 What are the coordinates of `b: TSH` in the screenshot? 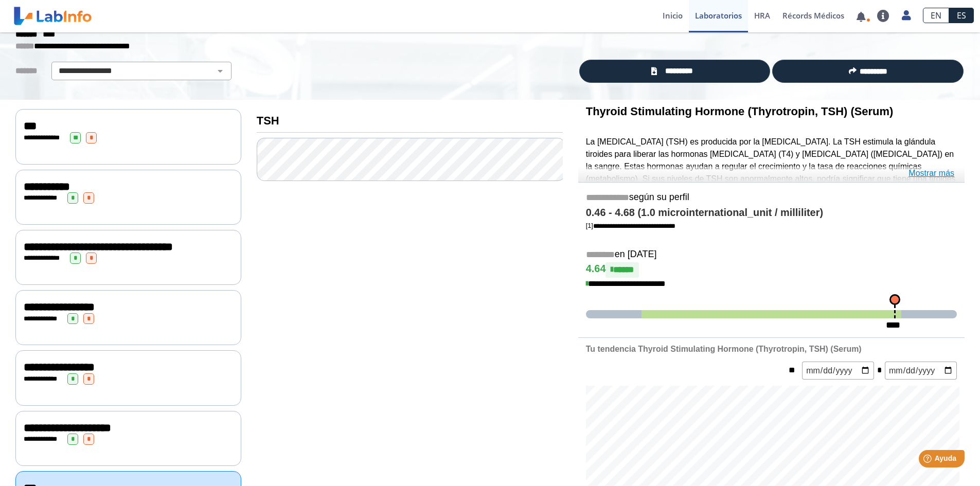 It's located at (268, 120).